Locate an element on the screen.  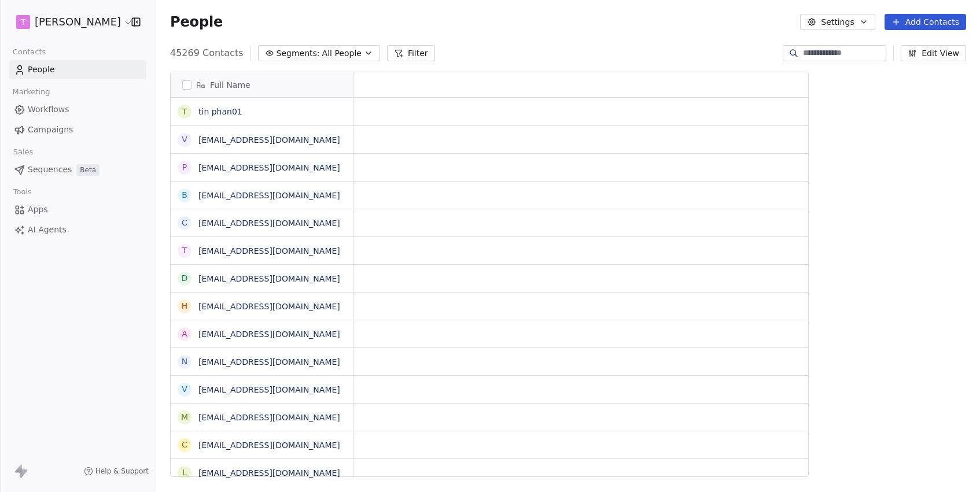
a: tin phan01 is located at coordinates (220, 111).